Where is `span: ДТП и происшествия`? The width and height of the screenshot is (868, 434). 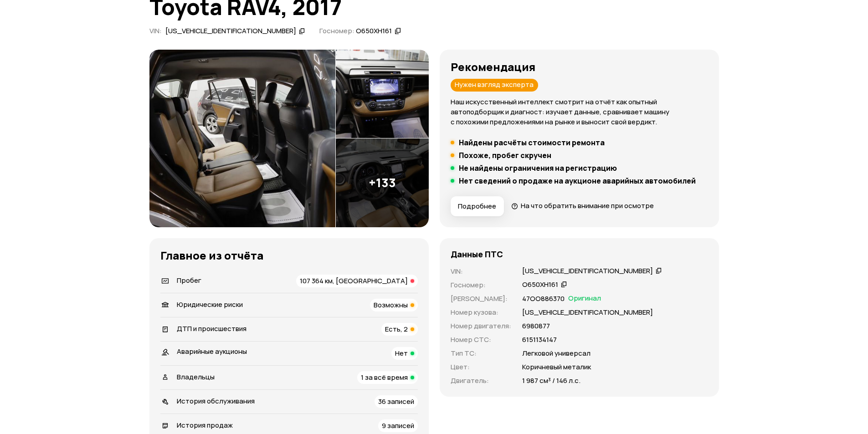 span: ДТП и происшествия is located at coordinates (211, 329).